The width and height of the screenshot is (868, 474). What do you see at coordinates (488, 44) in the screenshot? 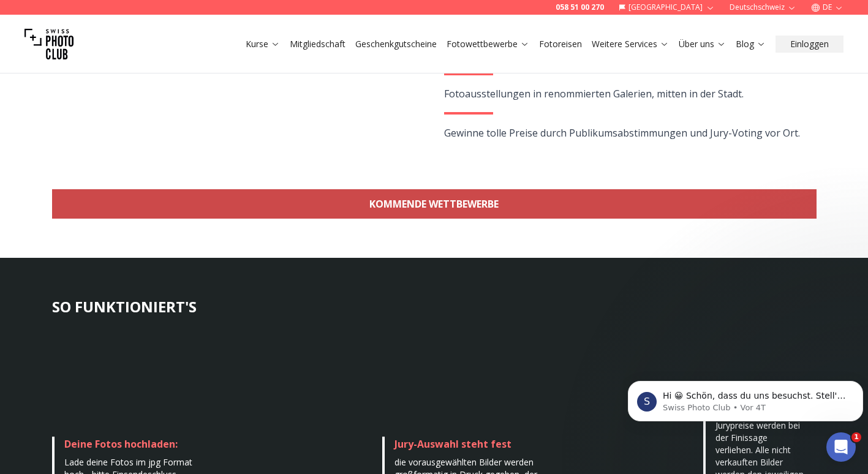
I see `button: Fotowettbewerbe` at bounding box center [488, 44].